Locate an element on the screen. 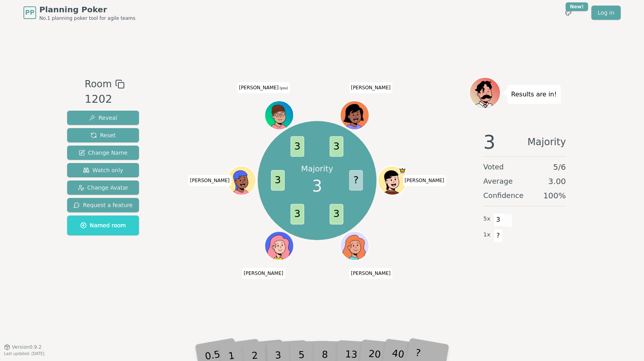  span: 5 / 6 is located at coordinates (560, 167).